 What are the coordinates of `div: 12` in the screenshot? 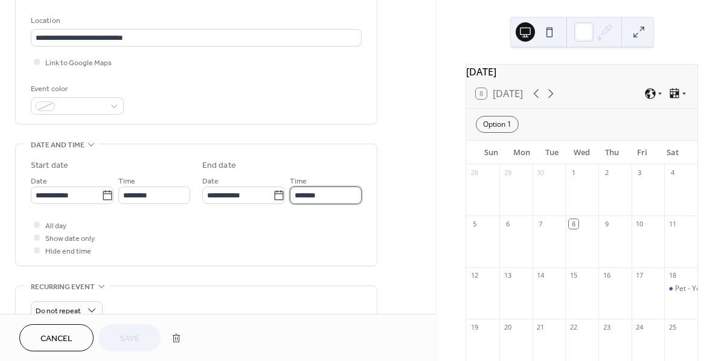 It's located at (474, 275).